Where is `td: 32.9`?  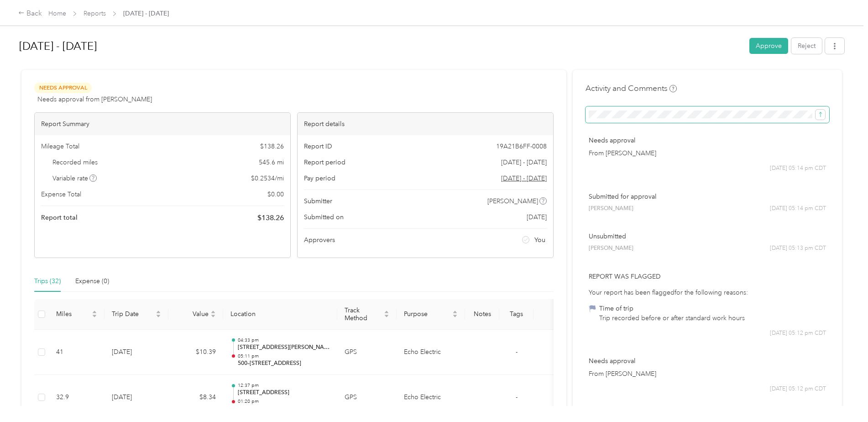 td: 32.9 is located at coordinates (77, 398).